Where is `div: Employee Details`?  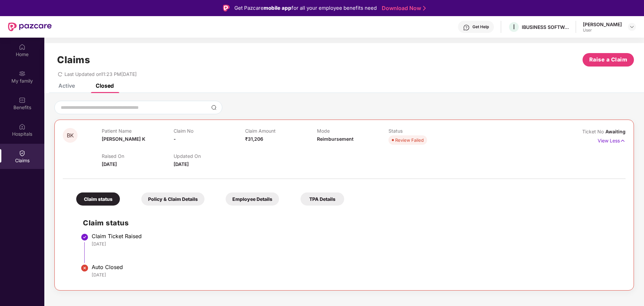
div: Employee Details is located at coordinates (252, 199).